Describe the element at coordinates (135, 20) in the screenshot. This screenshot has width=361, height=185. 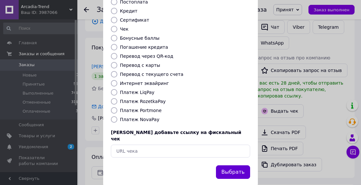
I see `label: Сертификат` at that location.